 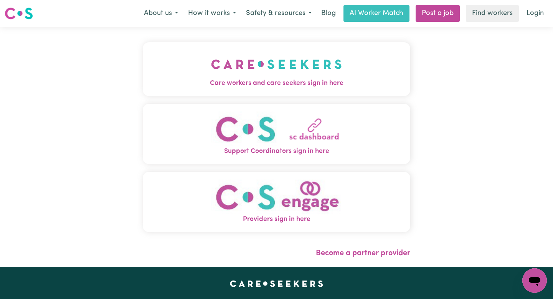 I want to click on a: Find workers, so click(x=492, y=13).